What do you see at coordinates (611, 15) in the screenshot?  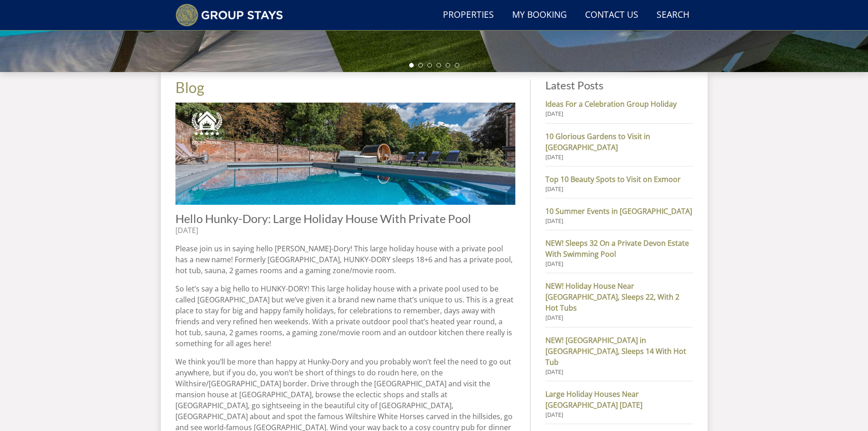 I see `a: Contact Us` at bounding box center [611, 15].